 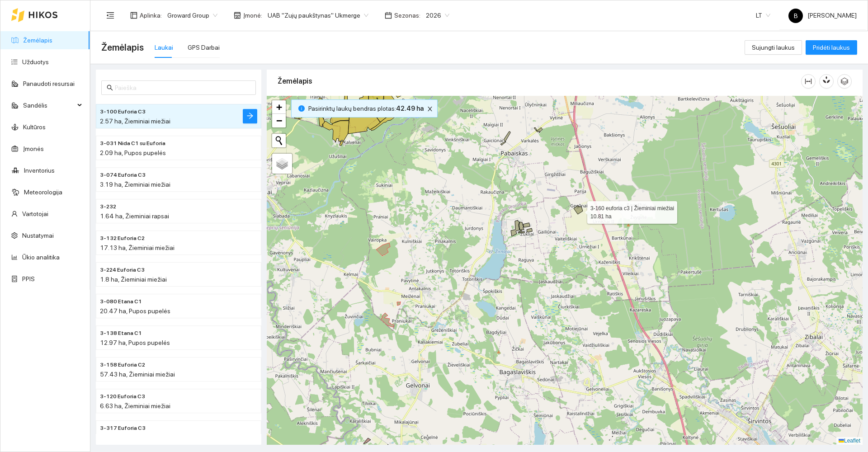 What do you see at coordinates (250, 116) in the screenshot?
I see `span: arrow-right` at bounding box center [250, 116].